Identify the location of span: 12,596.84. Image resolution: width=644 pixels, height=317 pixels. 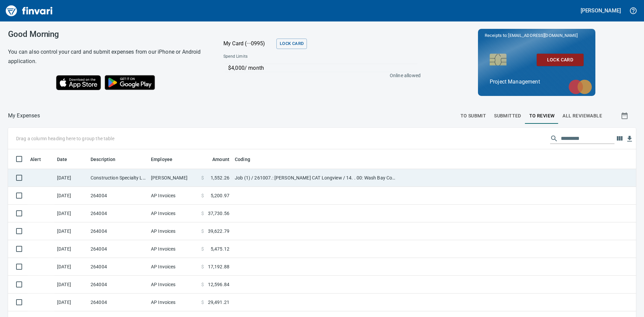
(219, 285).